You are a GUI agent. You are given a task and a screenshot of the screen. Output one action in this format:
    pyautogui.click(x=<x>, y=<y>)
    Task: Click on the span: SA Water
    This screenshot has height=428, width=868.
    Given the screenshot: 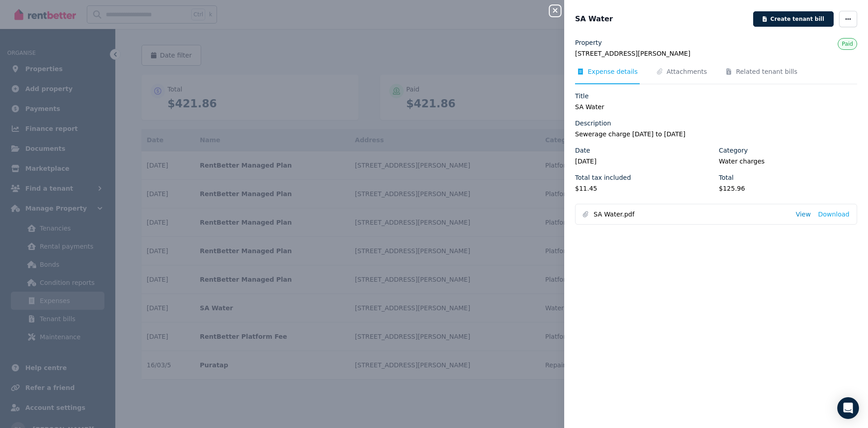 What is the action you would take?
    pyautogui.click(x=594, y=19)
    